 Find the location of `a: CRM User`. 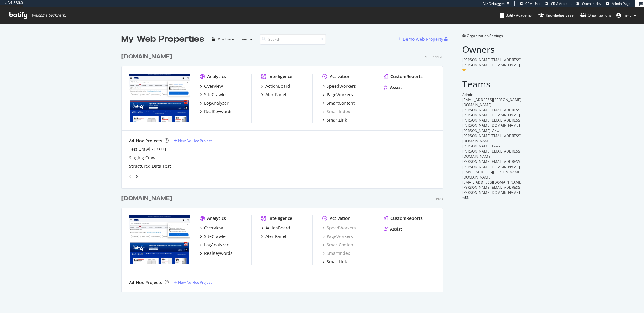

a: CRM User is located at coordinates (530, 4).